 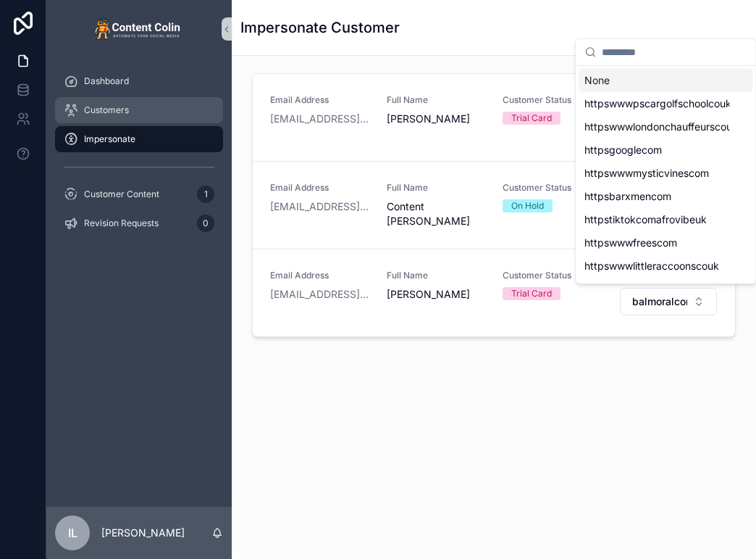 I want to click on a: Dashboard, so click(x=139, y=81).